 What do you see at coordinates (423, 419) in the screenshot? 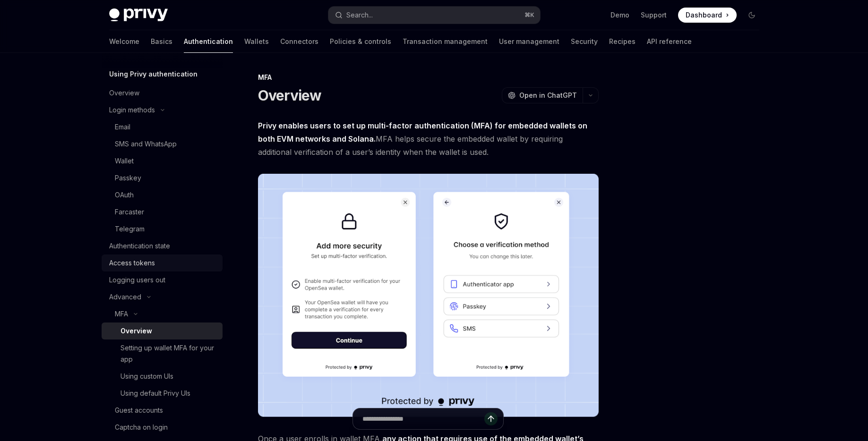
I see `input: Ask a question...` at bounding box center [423, 419].